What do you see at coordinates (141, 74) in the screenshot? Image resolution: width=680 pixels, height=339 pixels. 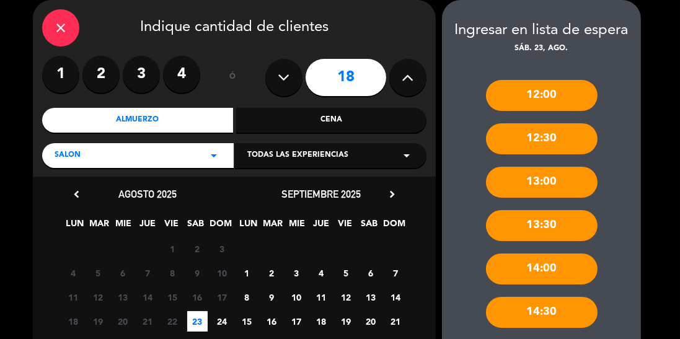 I see `label: 3` at bounding box center [141, 74].